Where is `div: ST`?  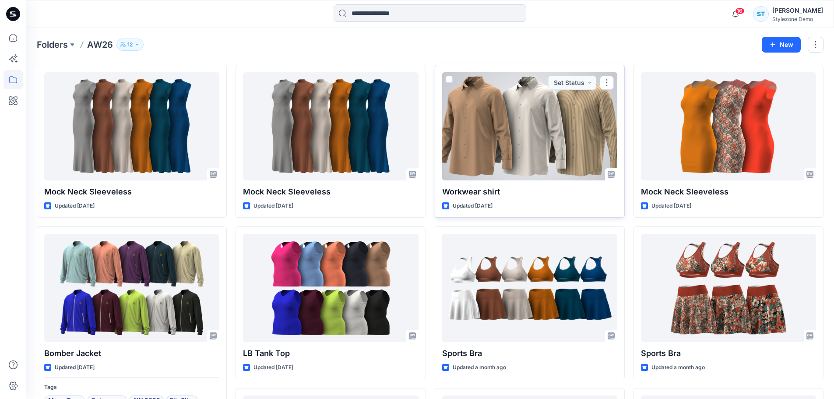
div: ST is located at coordinates (761, 14).